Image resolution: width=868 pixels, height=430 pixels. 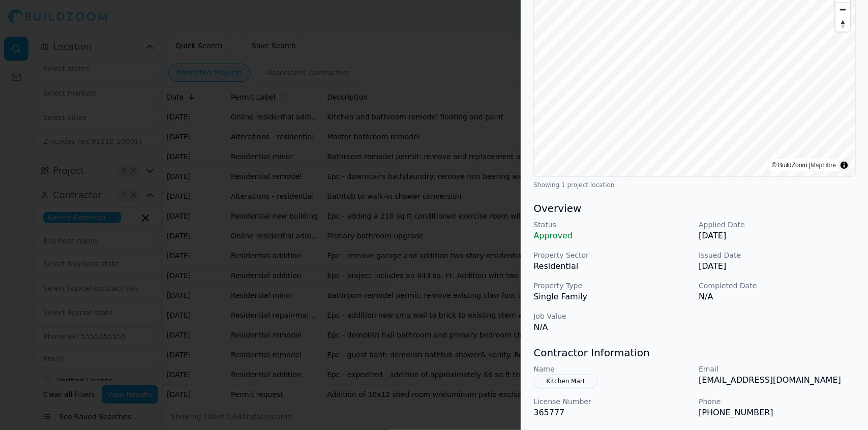 What do you see at coordinates (844, 165) in the screenshot?
I see `summary: Toggle attribution` at bounding box center [844, 165].